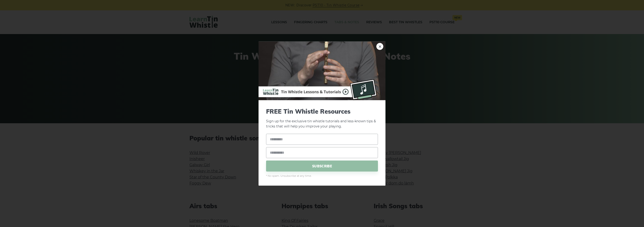 The height and width of the screenshot is (227, 644). Describe the element at coordinates (322, 176) in the screenshot. I see `span: * No spam. Unsubscribe at any time.` at that location.